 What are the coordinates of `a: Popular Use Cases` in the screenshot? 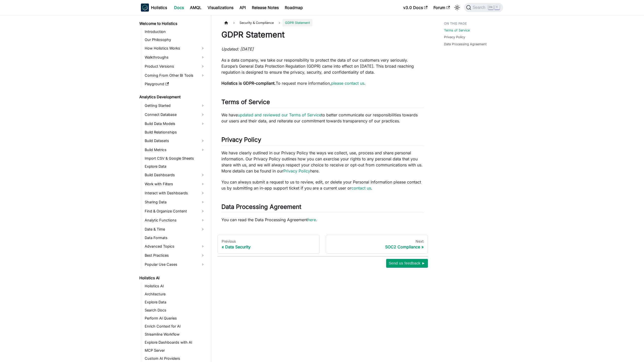 It's located at (175, 264).